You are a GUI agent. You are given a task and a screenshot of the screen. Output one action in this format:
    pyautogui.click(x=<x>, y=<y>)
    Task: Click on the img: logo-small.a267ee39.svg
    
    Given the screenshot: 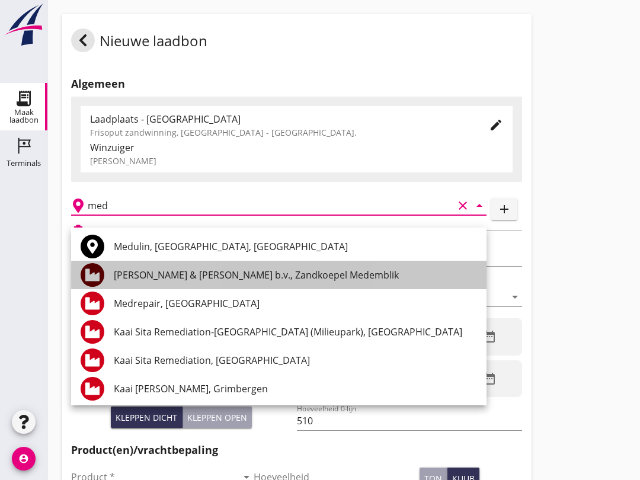 What is the action you would take?
    pyautogui.click(x=24, y=25)
    